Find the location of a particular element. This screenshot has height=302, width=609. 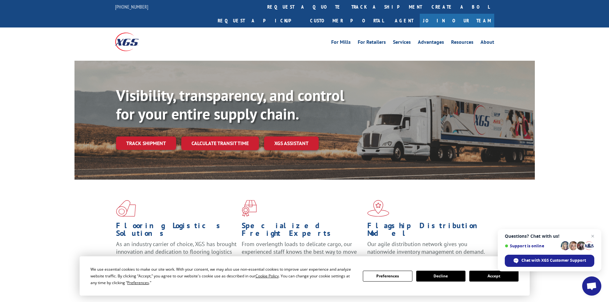

div: We use essential cookies to make our site work. With your consent, we may also use non-essential ... is located at coordinates (223, 276).